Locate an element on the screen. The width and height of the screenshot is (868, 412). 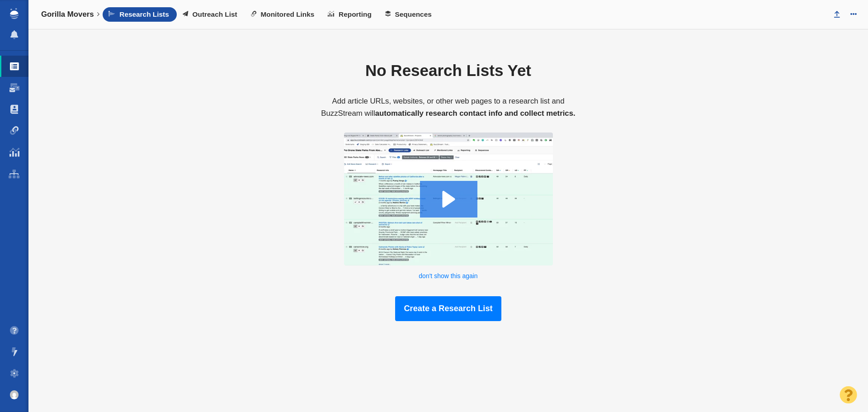
a: Monitored Links is located at coordinates (283, 15).